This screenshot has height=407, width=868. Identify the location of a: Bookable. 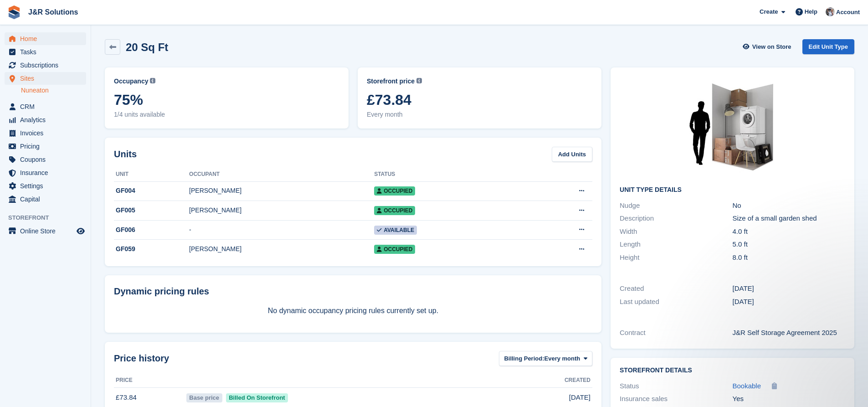
(747, 386).